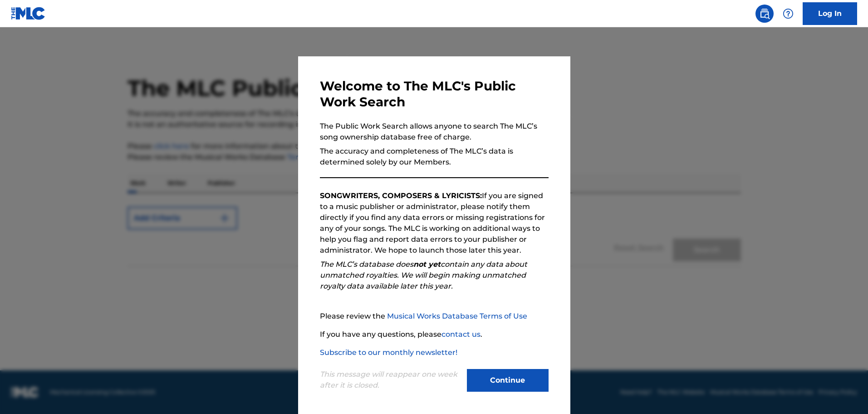 The image size is (868, 414). Describe the element at coordinates (388, 352) in the screenshot. I see `a: Subscribe to our monthly newsletter!` at that location.